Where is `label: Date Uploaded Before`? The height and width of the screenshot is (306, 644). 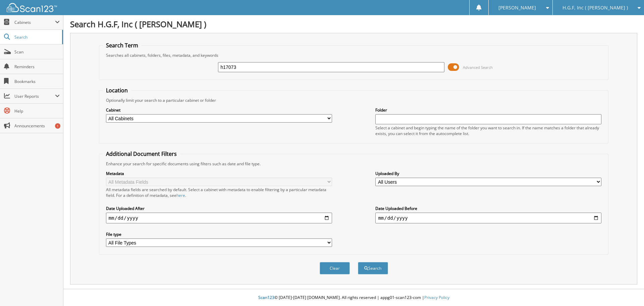 label: Date Uploaded Before is located at coordinates (489, 209).